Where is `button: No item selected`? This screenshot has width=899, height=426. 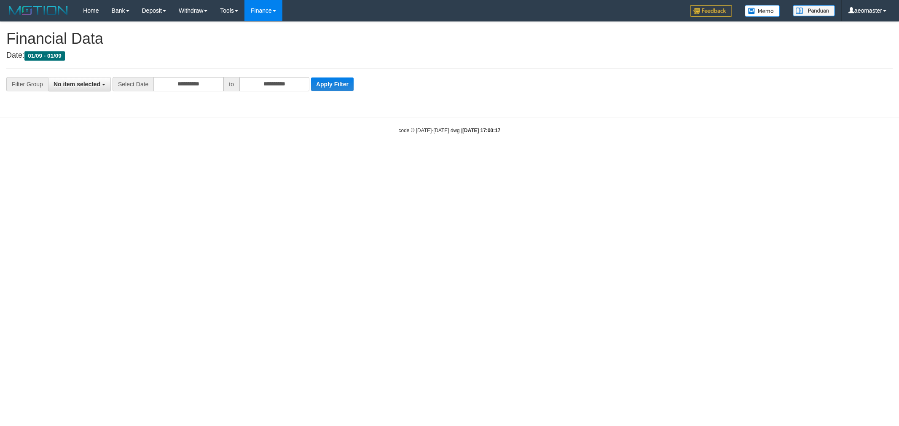 button: No item selected is located at coordinates (79, 84).